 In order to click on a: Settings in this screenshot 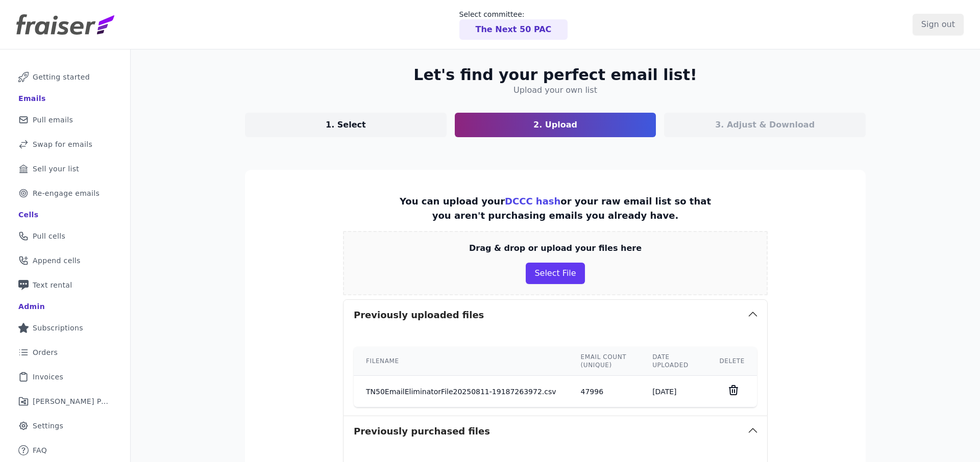, I will do `click(65, 426)`.